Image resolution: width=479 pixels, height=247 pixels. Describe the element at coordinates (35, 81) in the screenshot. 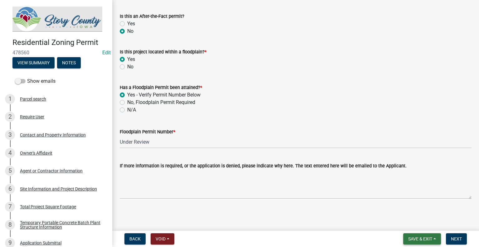

I see `label: Show emails` at that location.